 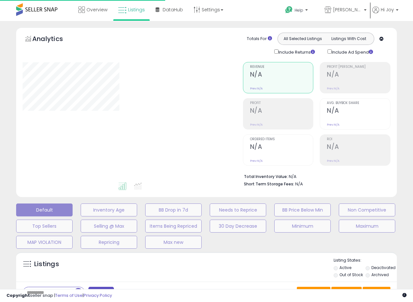 What do you see at coordinates (173, 10) in the screenshot?
I see `span: DataHub` at bounding box center [173, 10].